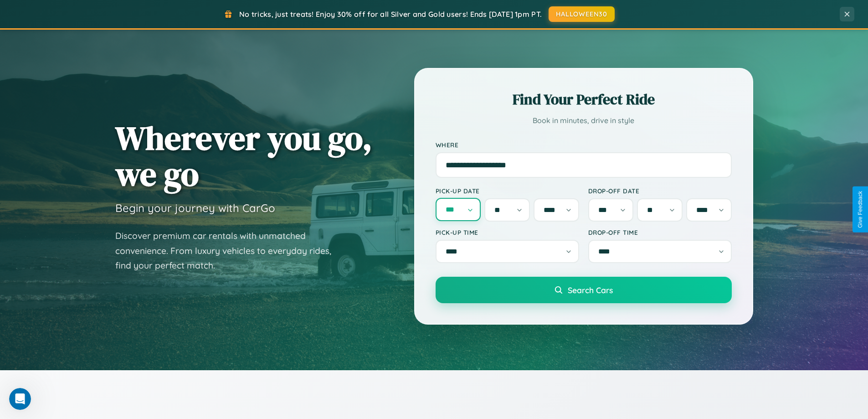  What do you see at coordinates (229, 251) in the screenshot?
I see `p: Discover premium car rentals with unmatched convenience. From luxury vehicles to everyday rides, ...` at bounding box center [229, 251].